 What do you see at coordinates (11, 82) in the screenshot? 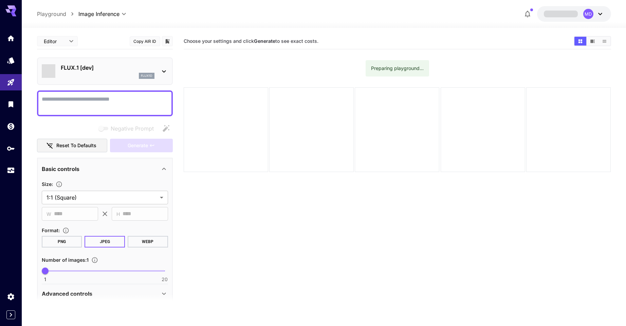
I see `div: Playground` at bounding box center [11, 82].